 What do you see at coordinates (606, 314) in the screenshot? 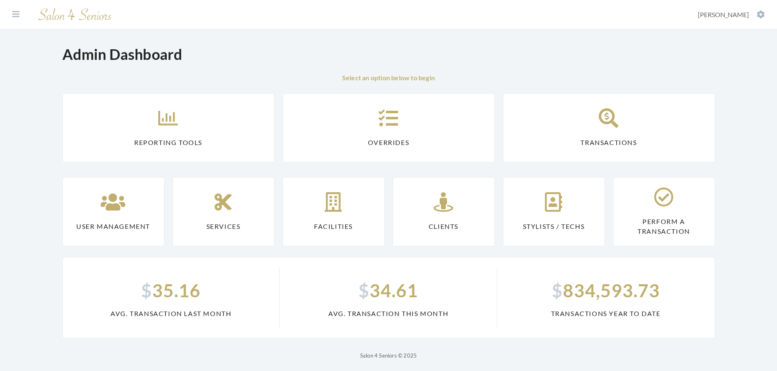
I see `span: Transactions Year To Date` at bounding box center [606, 314].